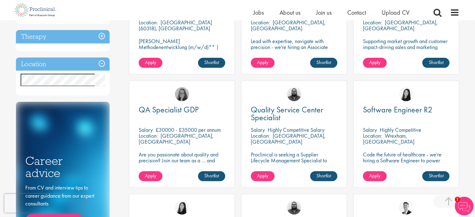 Image resolution: width=475 pixels, height=217 pixels. I want to click on img: Chatbot, so click(464, 206).